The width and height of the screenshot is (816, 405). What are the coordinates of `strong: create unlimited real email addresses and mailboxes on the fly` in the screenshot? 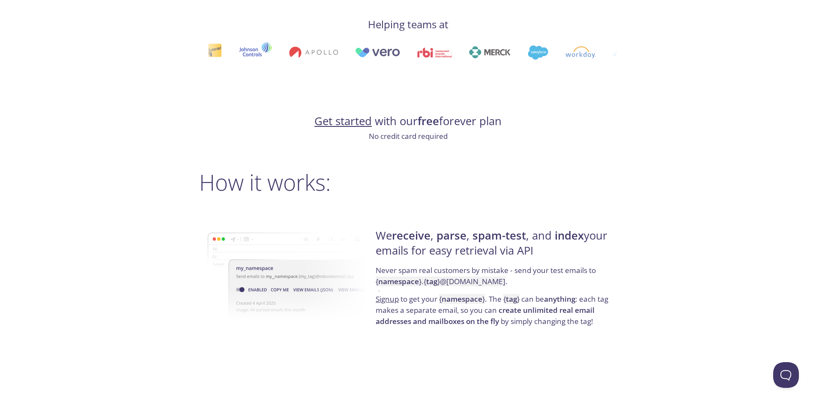 It's located at (485, 315).